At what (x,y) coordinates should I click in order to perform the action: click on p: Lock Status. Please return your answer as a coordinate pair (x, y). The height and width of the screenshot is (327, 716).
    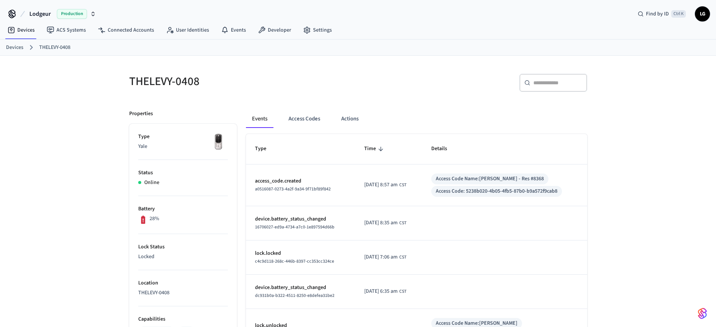
    Looking at the image, I should click on (183, 247).